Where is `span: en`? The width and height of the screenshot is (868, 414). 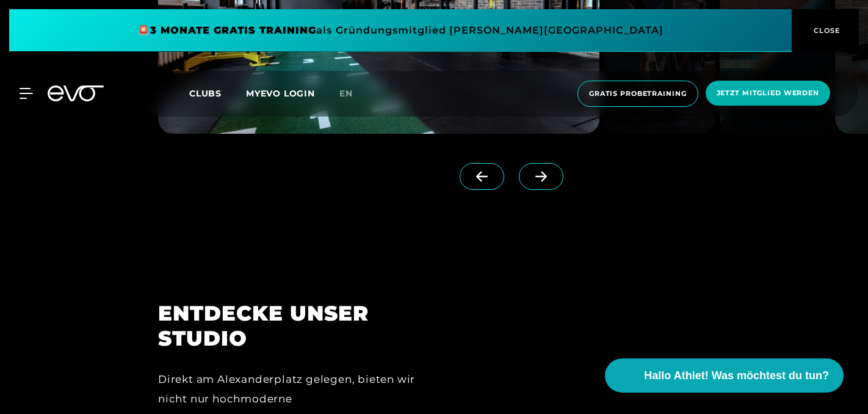 span: en is located at coordinates (346, 94).